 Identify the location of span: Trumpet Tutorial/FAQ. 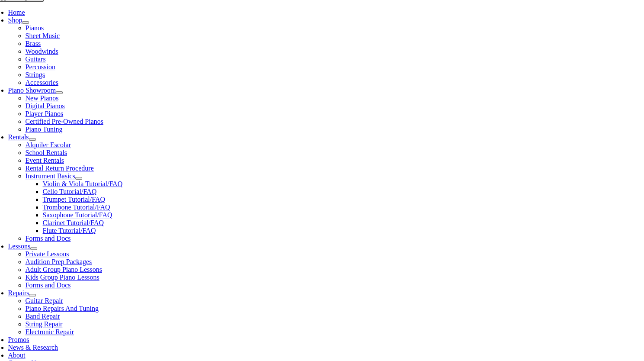
(74, 199).